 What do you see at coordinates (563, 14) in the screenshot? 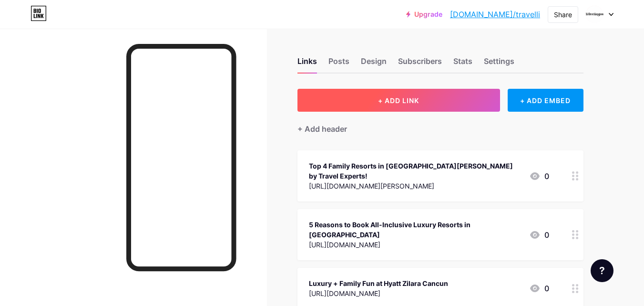
I see `div: Share` at bounding box center [563, 14].